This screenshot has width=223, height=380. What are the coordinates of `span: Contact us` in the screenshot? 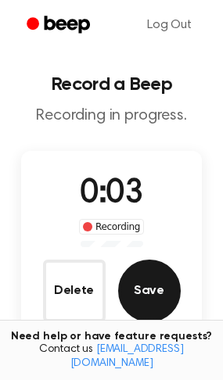 It's located at (111, 357).